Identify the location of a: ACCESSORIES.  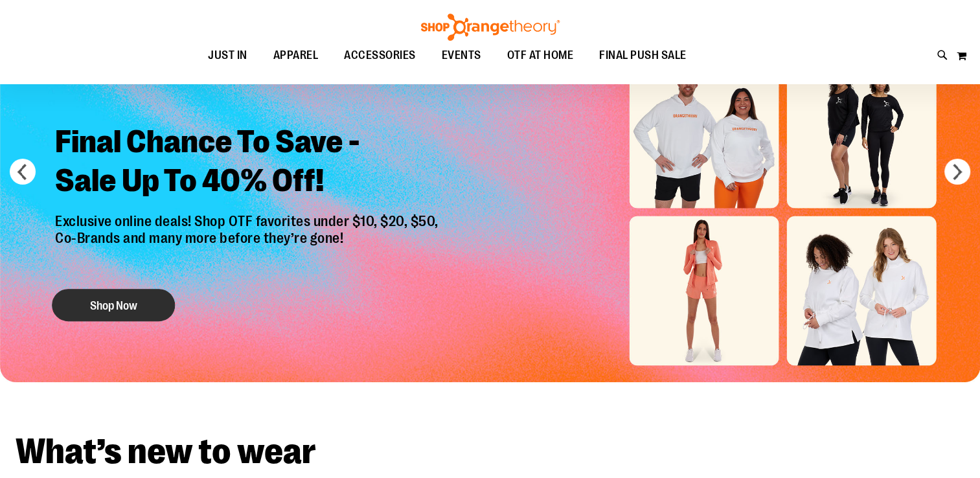
(379, 55).